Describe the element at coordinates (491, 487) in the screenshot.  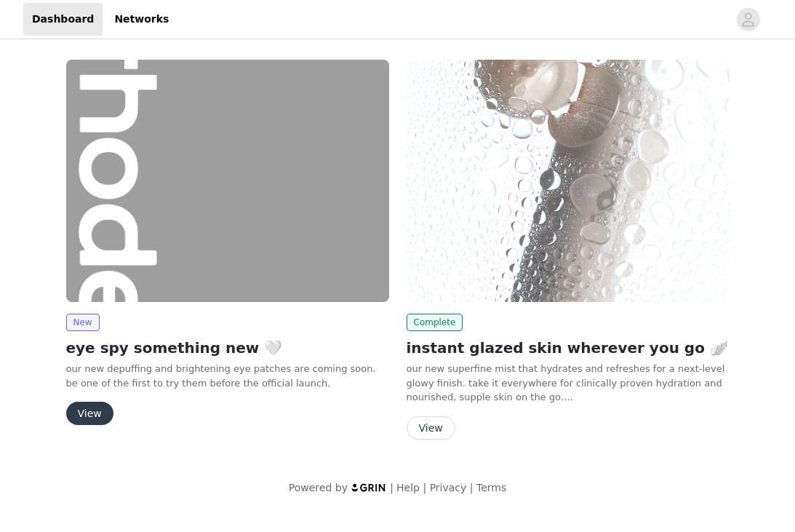
I see `a: Terms` at that location.